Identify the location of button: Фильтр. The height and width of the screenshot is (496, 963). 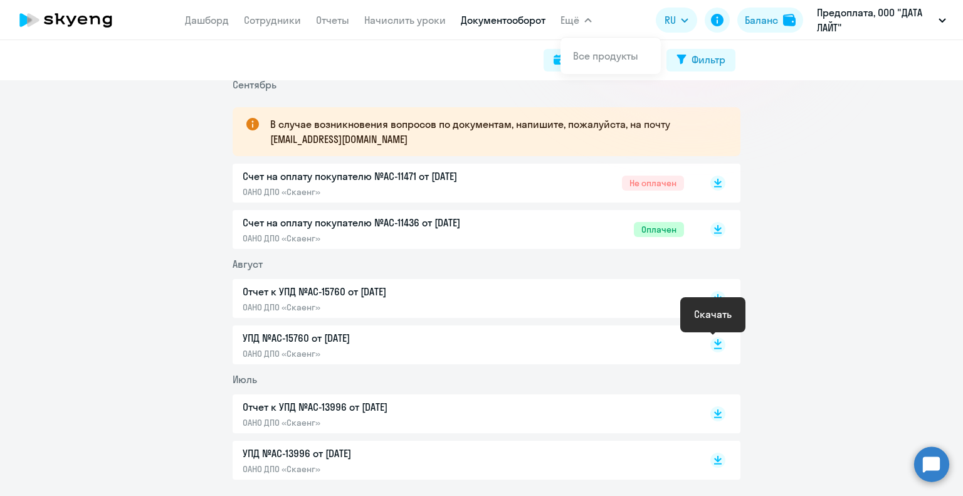
(701, 60).